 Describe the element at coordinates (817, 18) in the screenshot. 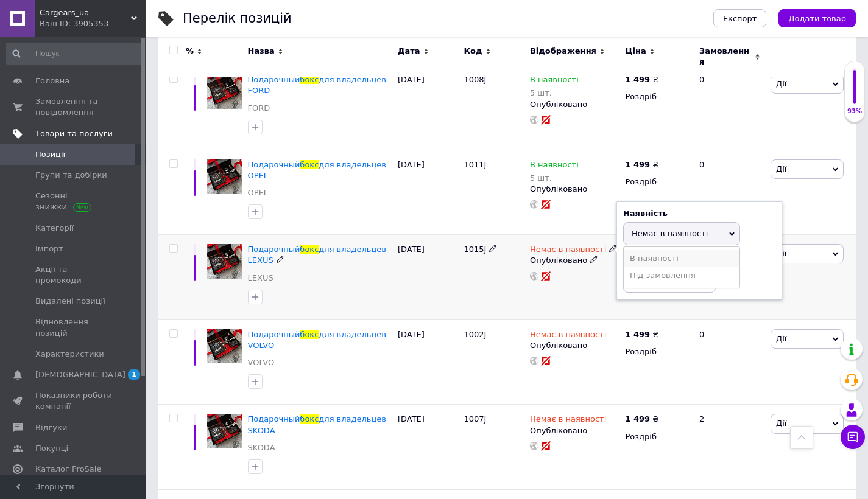

I see `button: Додати товар` at that location.